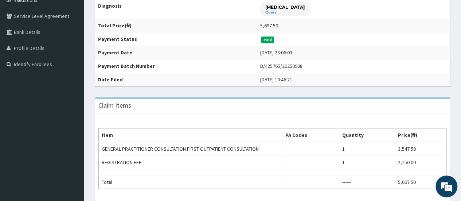 The height and width of the screenshot is (201, 461). What do you see at coordinates (191, 182) in the screenshot?
I see `td: Total` at bounding box center [191, 182].